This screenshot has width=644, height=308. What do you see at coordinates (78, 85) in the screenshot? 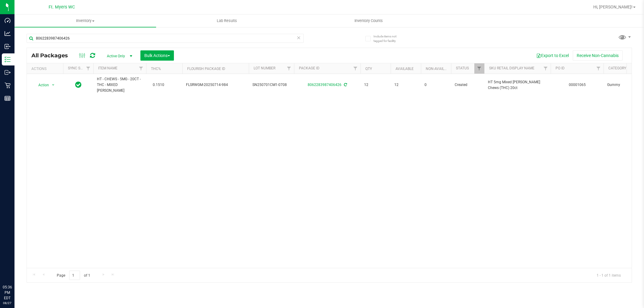
I see `span: In Sync` at bounding box center [78, 85].